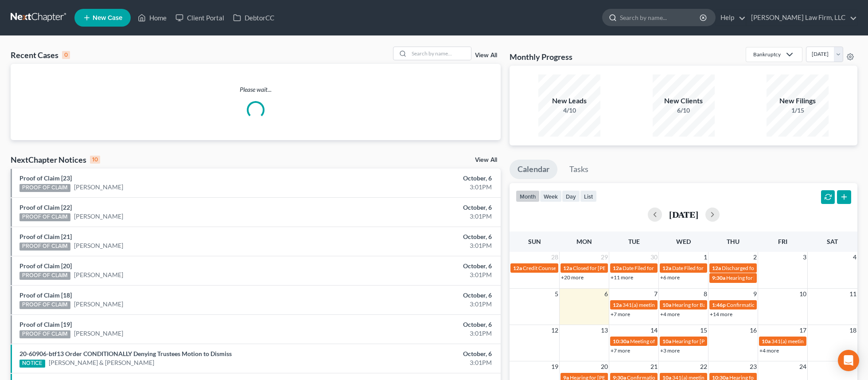 The width and height of the screenshot is (868, 380). Describe the element at coordinates (683, 241) in the screenshot. I see `span: Wed` at that location.